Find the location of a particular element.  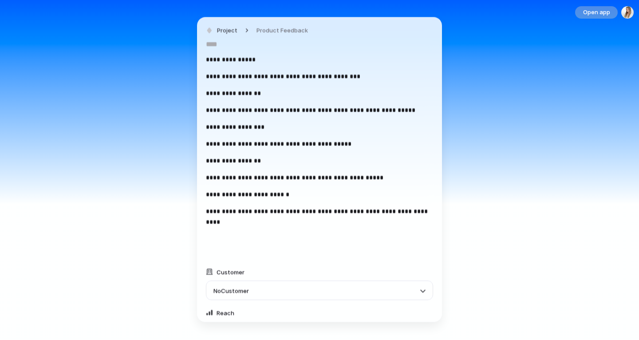

button: Product Feedback is located at coordinates (282, 31).